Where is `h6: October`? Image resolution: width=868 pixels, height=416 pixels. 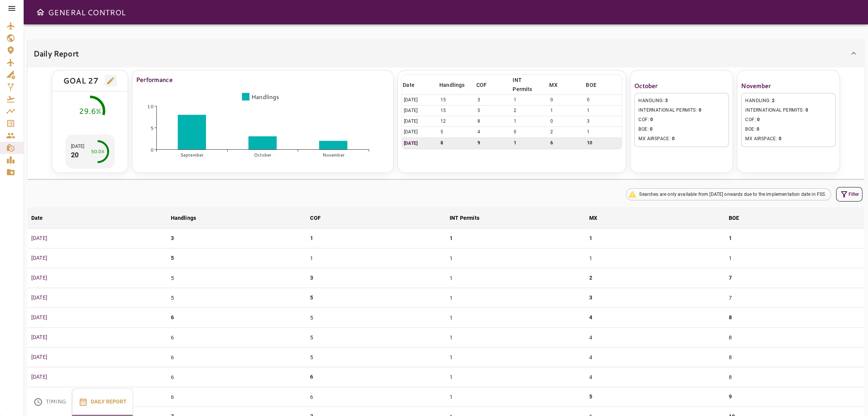
h6: October is located at coordinates (681, 85).